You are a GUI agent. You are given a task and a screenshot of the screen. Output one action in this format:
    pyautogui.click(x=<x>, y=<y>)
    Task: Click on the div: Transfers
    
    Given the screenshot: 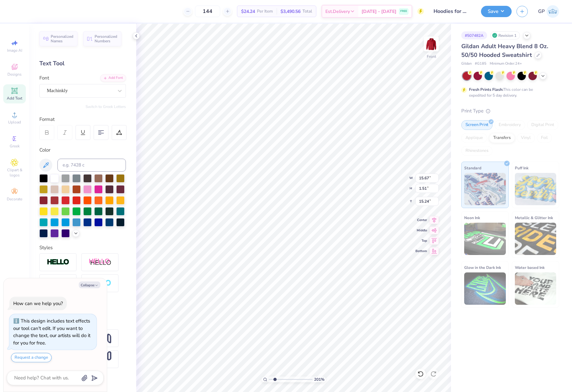 What is the action you would take?
    pyautogui.click(x=502, y=138)
    